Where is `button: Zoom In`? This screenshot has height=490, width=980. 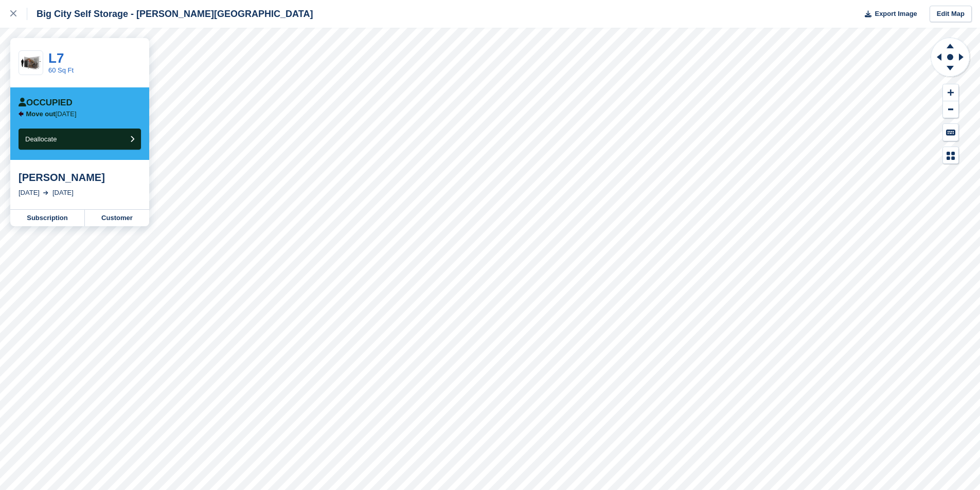
button: Zoom In is located at coordinates (951, 93).